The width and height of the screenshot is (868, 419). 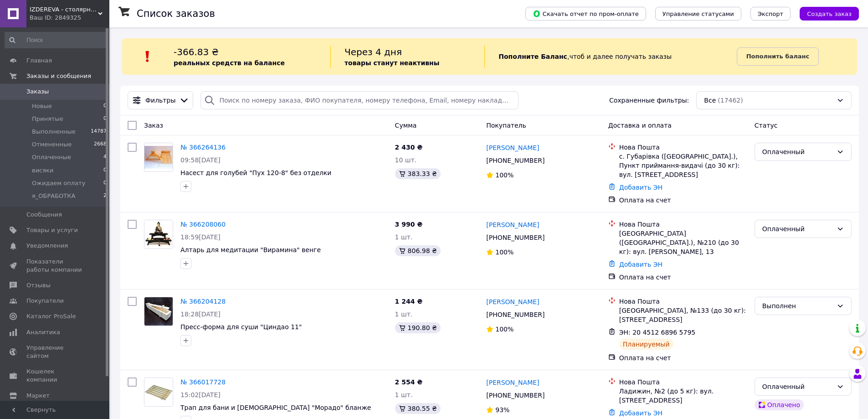 I want to click on span: 1 244 ₴, so click(x=409, y=301).